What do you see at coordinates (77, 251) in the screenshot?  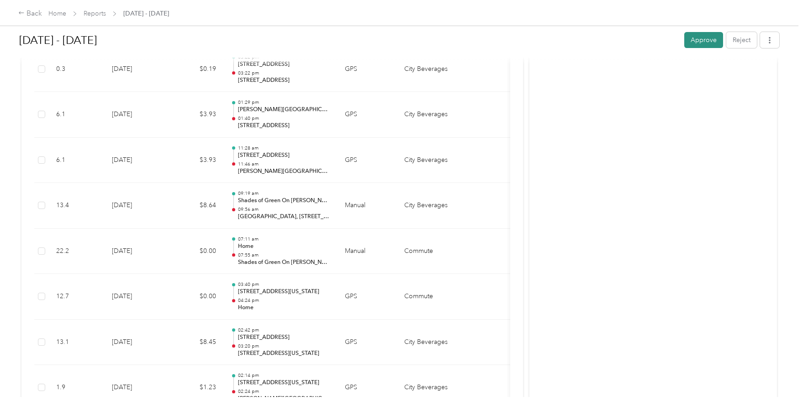 I see `td: 22.2` at bounding box center [77, 251].